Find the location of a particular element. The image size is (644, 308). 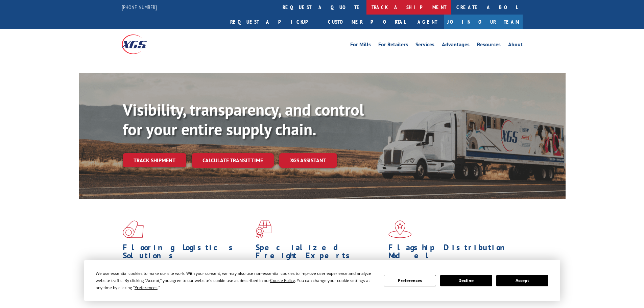

img: xgs-icon-focused-on-flooring-red is located at coordinates (264, 230).